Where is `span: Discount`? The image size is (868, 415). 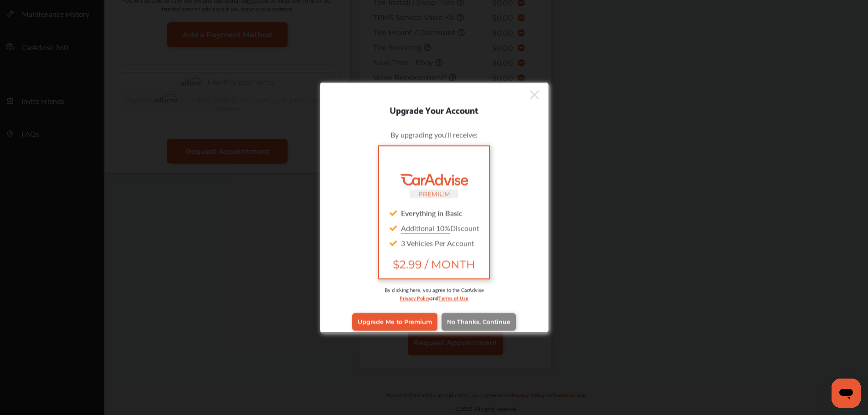
span: Discount is located at coordinates (440, 227).